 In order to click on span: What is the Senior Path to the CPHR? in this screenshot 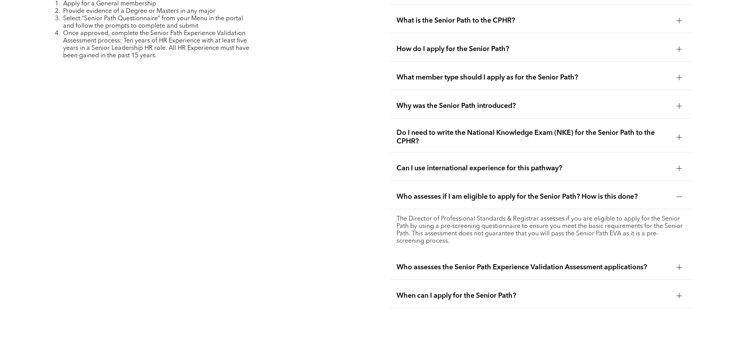, I will do `click(533, 21)`.